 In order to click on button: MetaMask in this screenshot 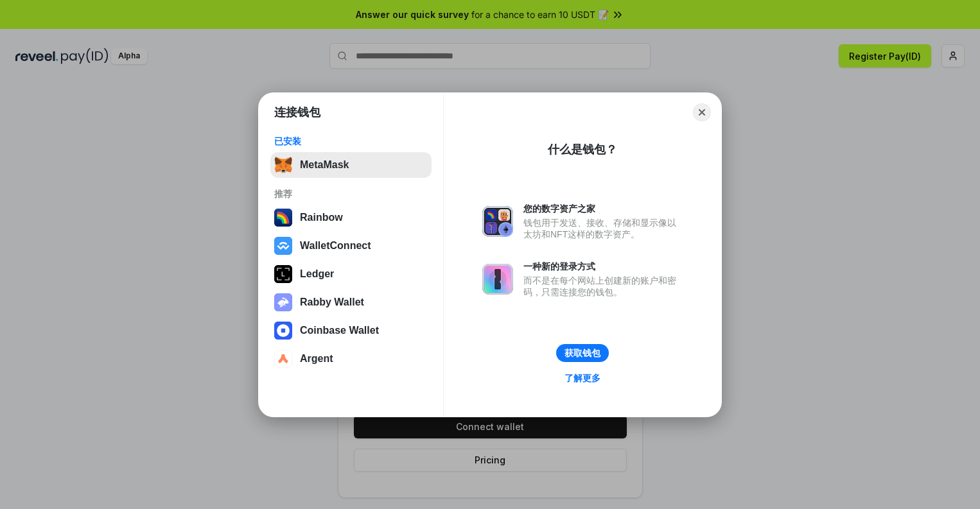, I will do `click(351, 165)`.